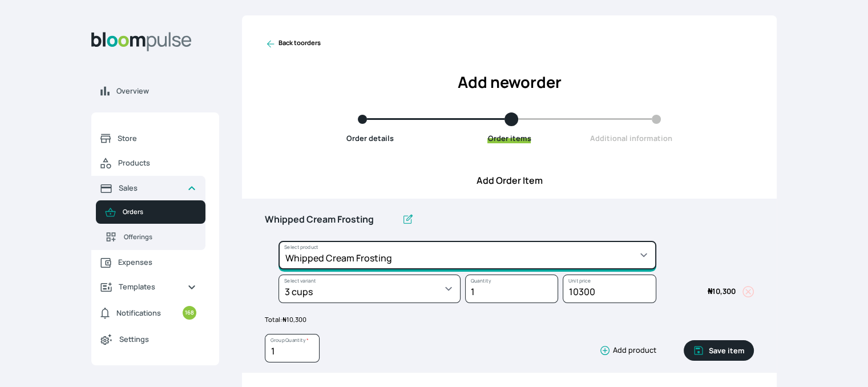 The width and height of the screenshot is (868, 387). I want to click on span: Order details, so click(370, 138).